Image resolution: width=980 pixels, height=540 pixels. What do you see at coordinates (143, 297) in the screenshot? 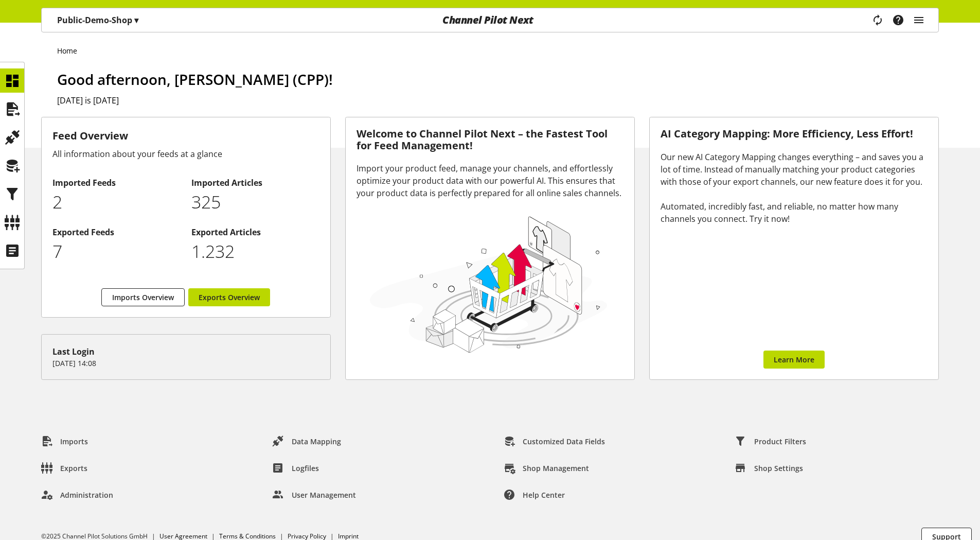
I see `a: Imports Overview` at bounding box center [143, 297].